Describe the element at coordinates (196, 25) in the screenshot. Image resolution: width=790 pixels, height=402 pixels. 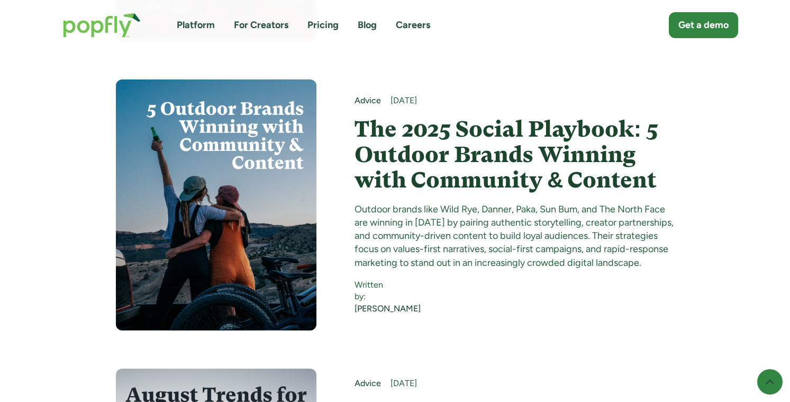
I see `a: Platform` at that location.